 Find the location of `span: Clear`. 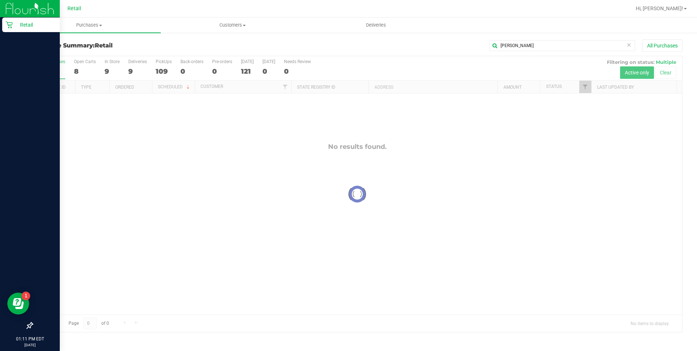

span: Clear is located at coordinates (629, 45).